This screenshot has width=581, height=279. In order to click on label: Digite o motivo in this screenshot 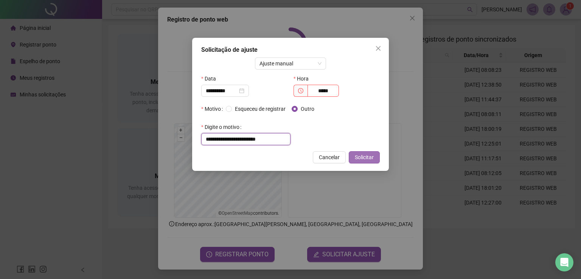, I will do `click(223, 127)`.